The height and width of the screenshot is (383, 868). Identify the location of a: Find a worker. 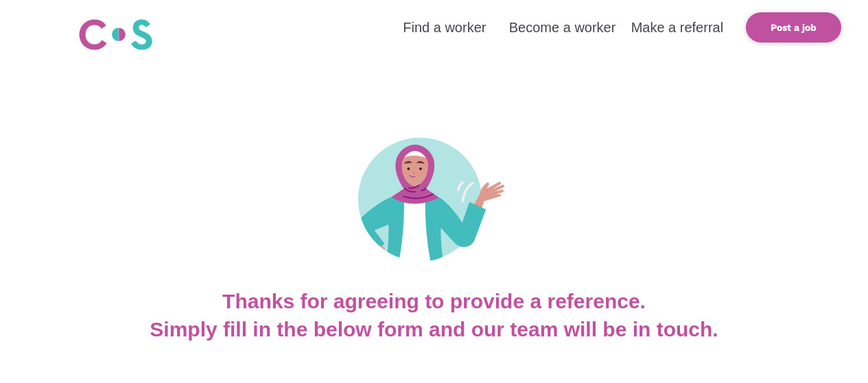
(444, 27).